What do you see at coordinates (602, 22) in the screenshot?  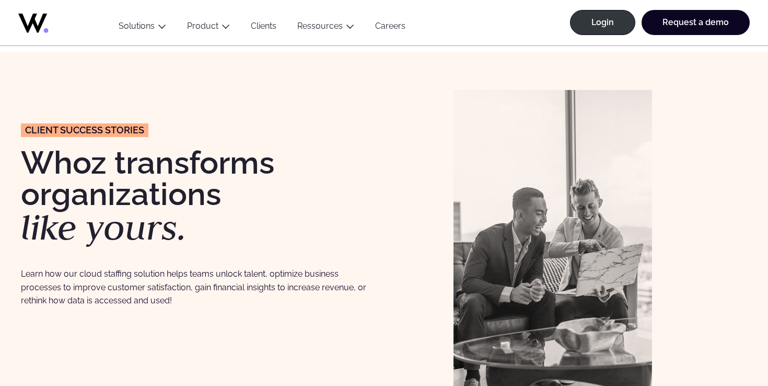 I see `a: Login` at bounding box center [602, 22].